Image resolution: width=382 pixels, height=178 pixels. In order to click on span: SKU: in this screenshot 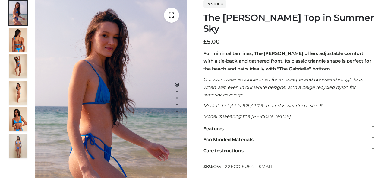, I will do `click(238, 166)`.